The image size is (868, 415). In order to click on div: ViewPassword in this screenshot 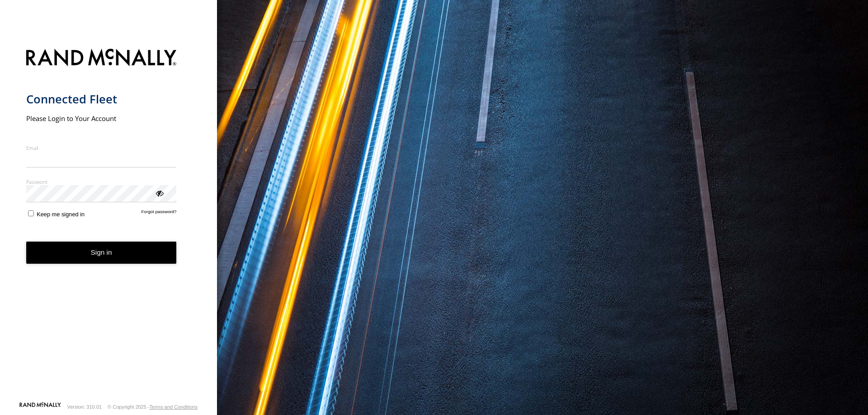, I will do `click(159, 193)`.